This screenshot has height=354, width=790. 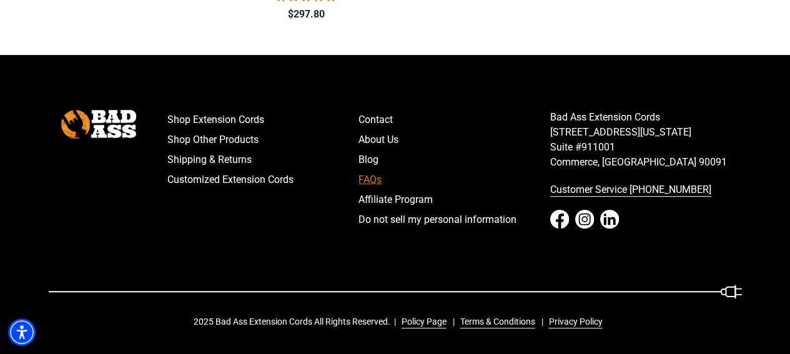 What do you see at coordinates (560, 219) in the screenshot?
I see `a: Facebook - open in a new tab` at bounding box center [560, 219].